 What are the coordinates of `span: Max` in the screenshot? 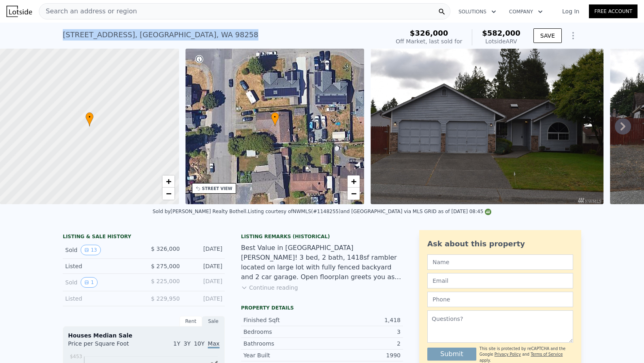 It's located at (213, 345).